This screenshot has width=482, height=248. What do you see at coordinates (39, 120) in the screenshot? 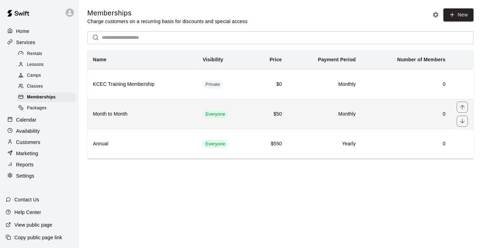
I see `a: Calendar` at bounding box center [39, 120].